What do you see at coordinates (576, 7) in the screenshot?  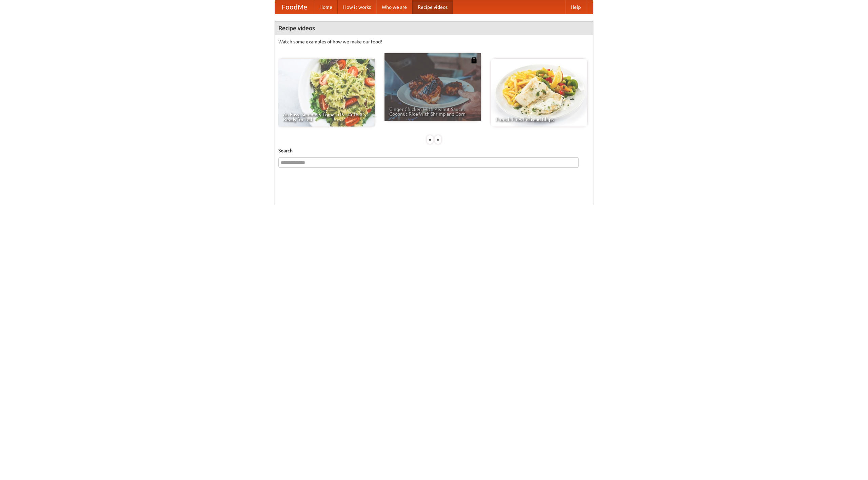 I see `a: Help` at bounding box center [576, 7].